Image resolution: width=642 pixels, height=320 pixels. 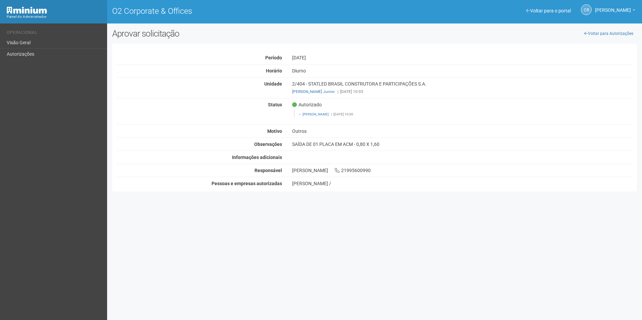 I want to click on div: Painel do Administrador, so click(x=54, y=17).